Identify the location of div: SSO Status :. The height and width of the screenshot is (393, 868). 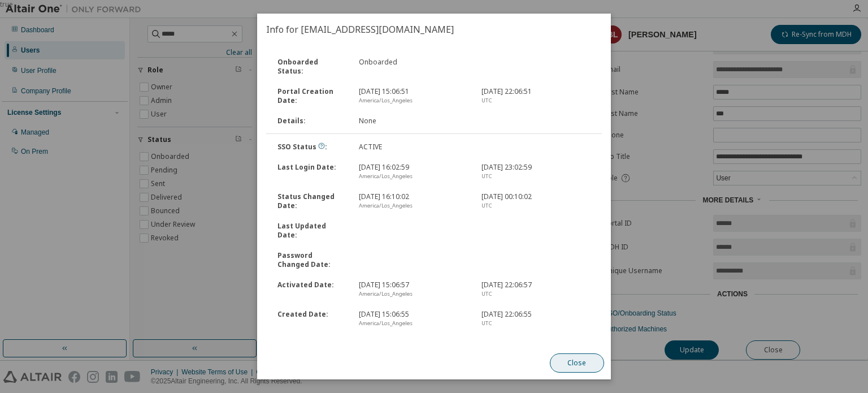
(312, 147).